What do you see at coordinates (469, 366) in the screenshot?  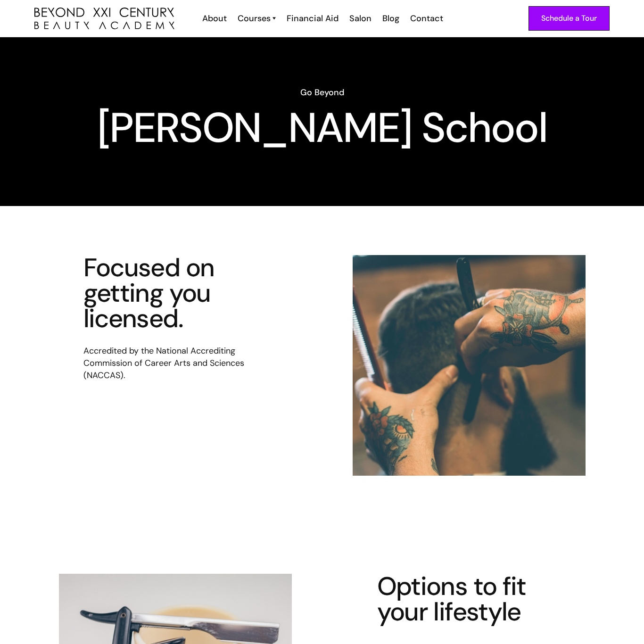 I see `img: barber student fade` at bounding box center [469, 366].